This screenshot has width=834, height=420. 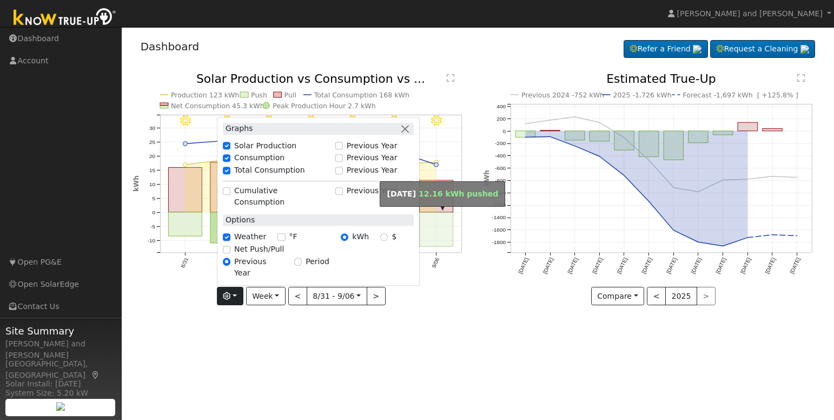 What do you see at coordinates (227, 158) in the screenshot?
I see `input: Consumption` at bounding box center [227, 158].